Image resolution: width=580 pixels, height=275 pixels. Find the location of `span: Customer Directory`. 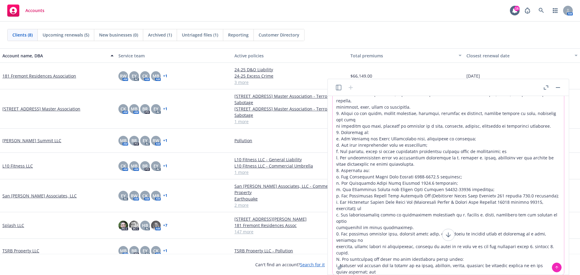

span: Customer Directory is located at coordinates (279, 35).